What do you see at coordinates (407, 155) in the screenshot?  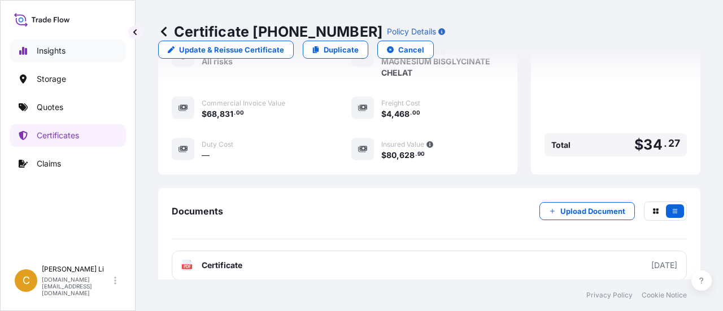 I see `span: 628` at bounding box center [407, 155].